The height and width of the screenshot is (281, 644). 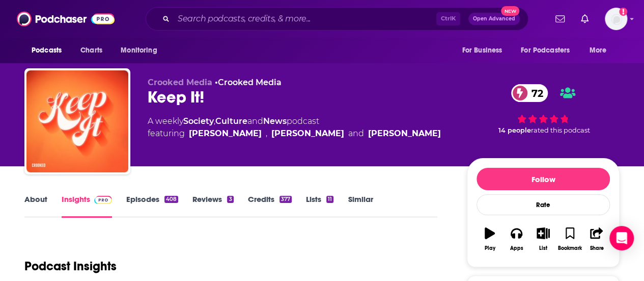 I want to click on a: 72, so click(x=530, y=93).